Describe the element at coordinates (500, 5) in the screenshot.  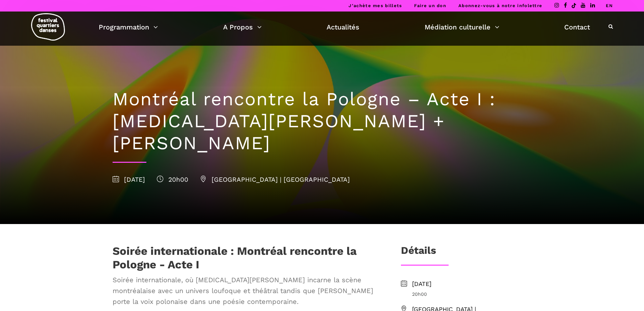
I see `a: Abonnez-vous à notre infolettre` at that location.